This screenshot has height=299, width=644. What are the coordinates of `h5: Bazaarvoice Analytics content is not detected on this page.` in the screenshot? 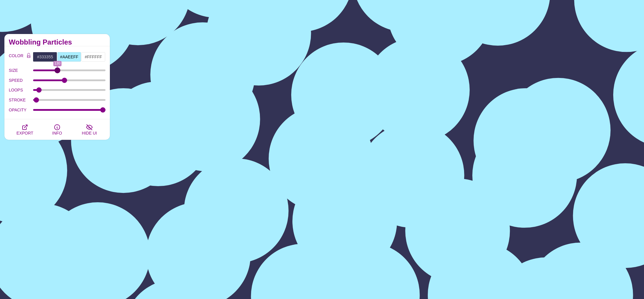 It's located at (44, 19).